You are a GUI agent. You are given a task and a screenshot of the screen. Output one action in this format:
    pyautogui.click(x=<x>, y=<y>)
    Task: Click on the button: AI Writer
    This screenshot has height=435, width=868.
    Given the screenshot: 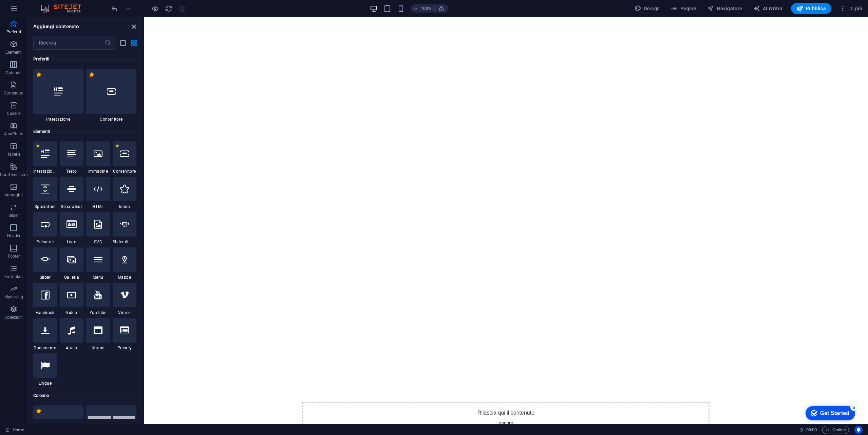 What is the action you would take?
    pyautogui.click(x=768, y=8)
    